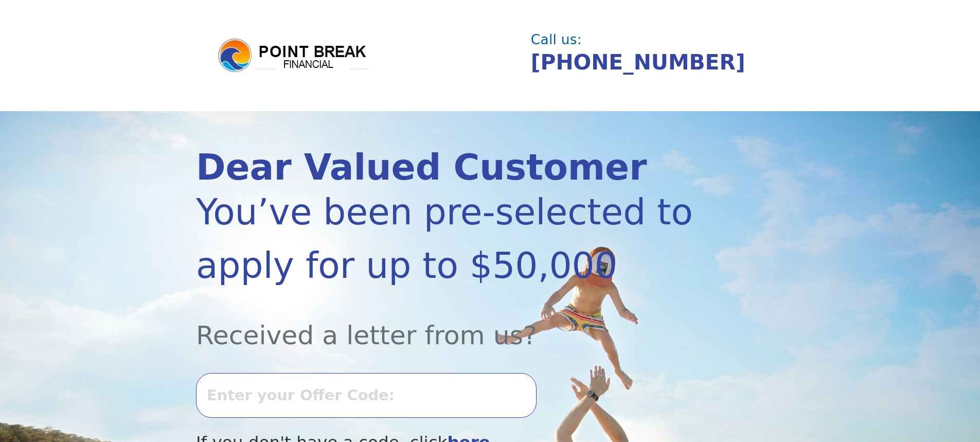 The image size is (980, 442). What do you see at coordinates (653, 40) in the screenshot?
I see `div: Call us:` at bounding box center [653, 40].